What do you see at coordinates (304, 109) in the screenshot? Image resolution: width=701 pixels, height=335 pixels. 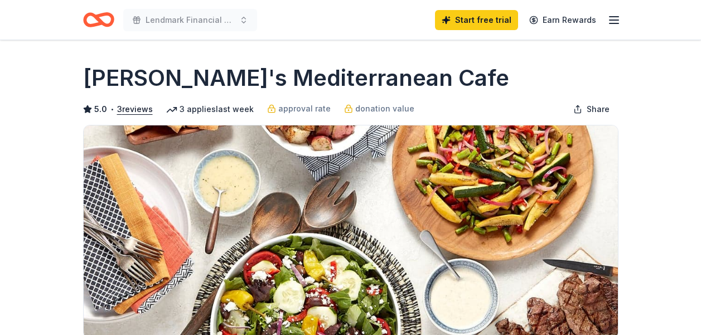 I see `span: approval rate` at bounding box center [304, 109].